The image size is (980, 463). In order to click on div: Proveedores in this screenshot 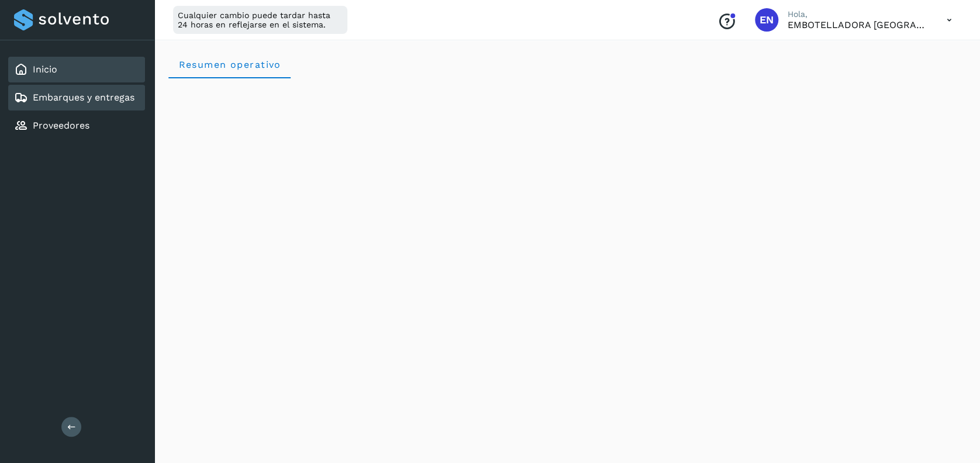, I will do `click(76, 126)`.